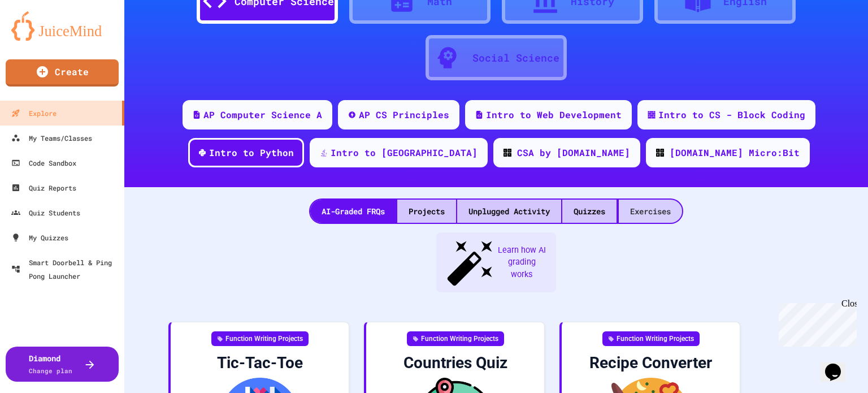 This screenshot has height=393, width=868. What do you see at coordinates (34, 113) in the screenshot?
I see `div: Explore` at bounding box center [34, 113].